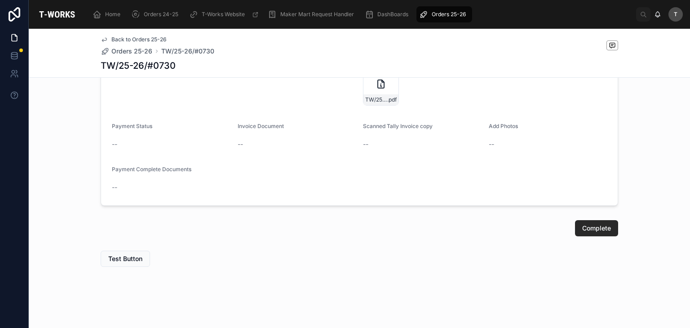 This screenshot has height=328, width=690. Describe the element at coordinates (108, 14) in the screenshot. I see `a: Home` at that location.